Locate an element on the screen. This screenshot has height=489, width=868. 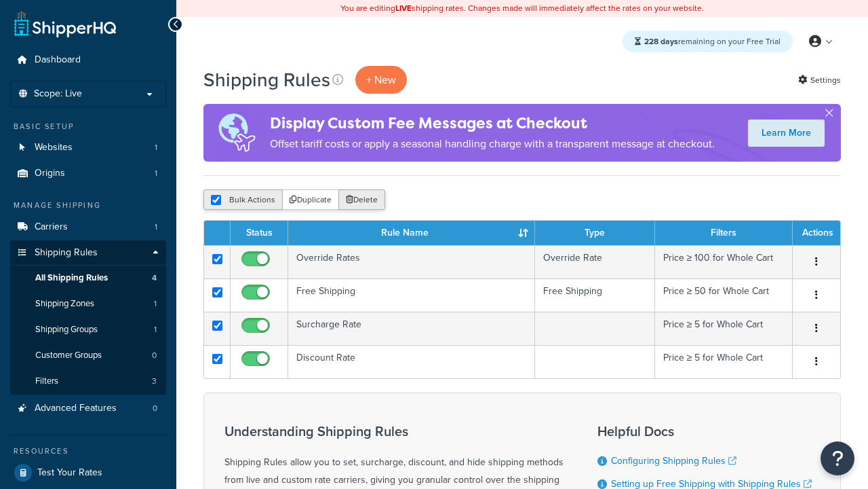
a: Learn More is located at coordinates (786, 133).